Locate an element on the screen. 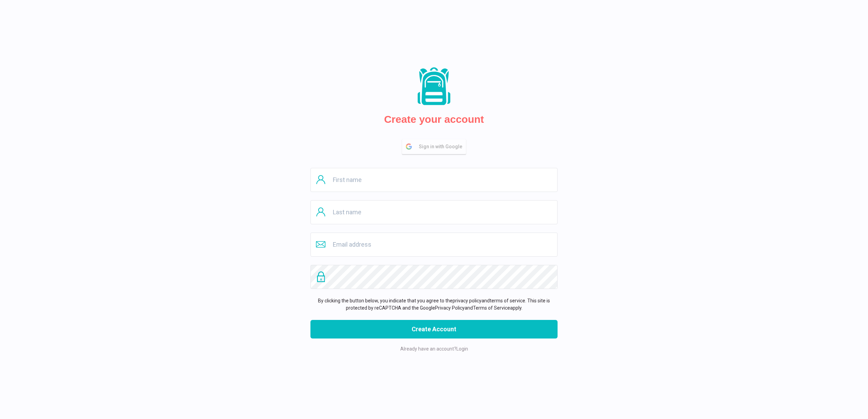 The image size is (868, 419). p: Already have an account? is located at coordinates (434, 348).